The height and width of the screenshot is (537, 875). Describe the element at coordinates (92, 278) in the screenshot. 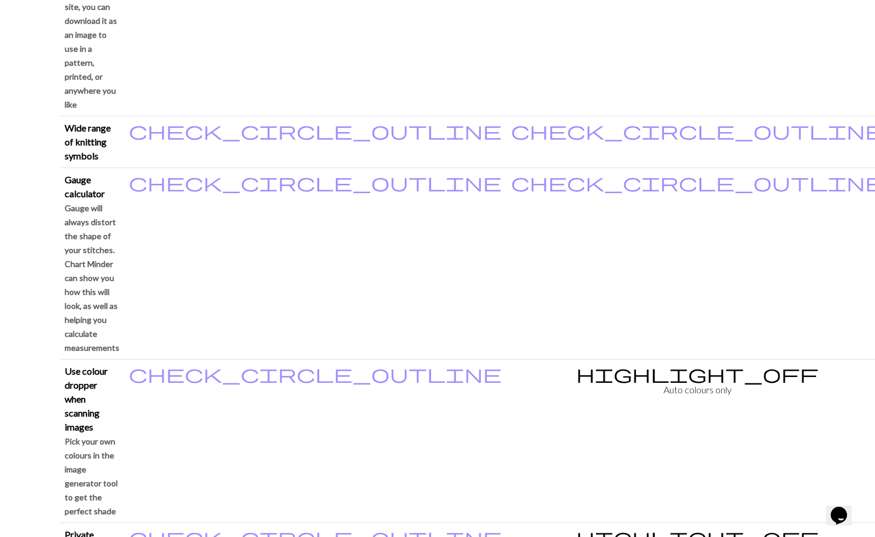

I see `small: Gauge will always distort the shape of your stitches. Chart Minder can show you how this will loo...` at that location.